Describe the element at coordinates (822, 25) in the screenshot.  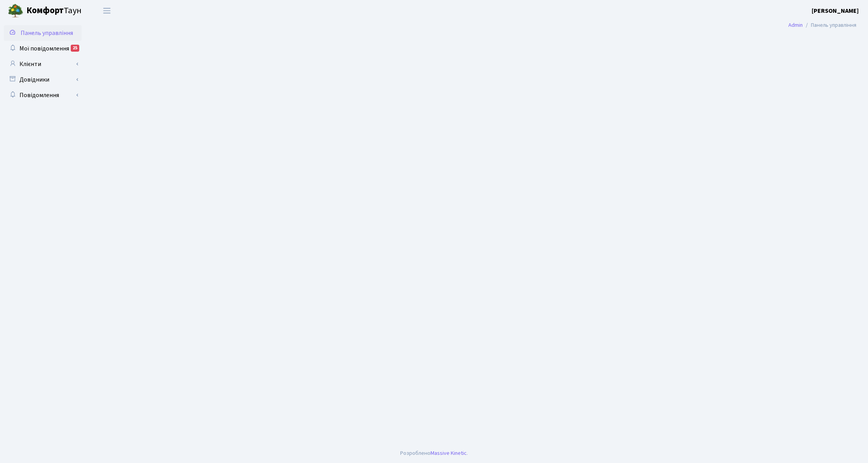
I see `nav: breadcrumb` at that location.